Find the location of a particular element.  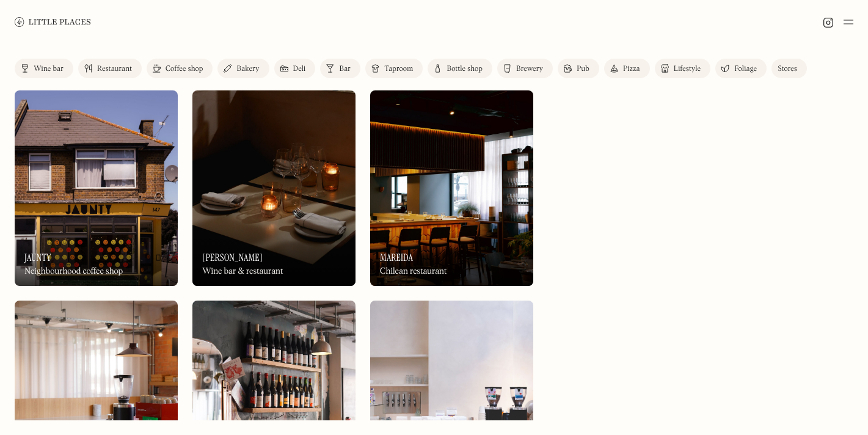

a: MareidaMareidaMareidaChilean restaurant is located at coordinates (451, 188).